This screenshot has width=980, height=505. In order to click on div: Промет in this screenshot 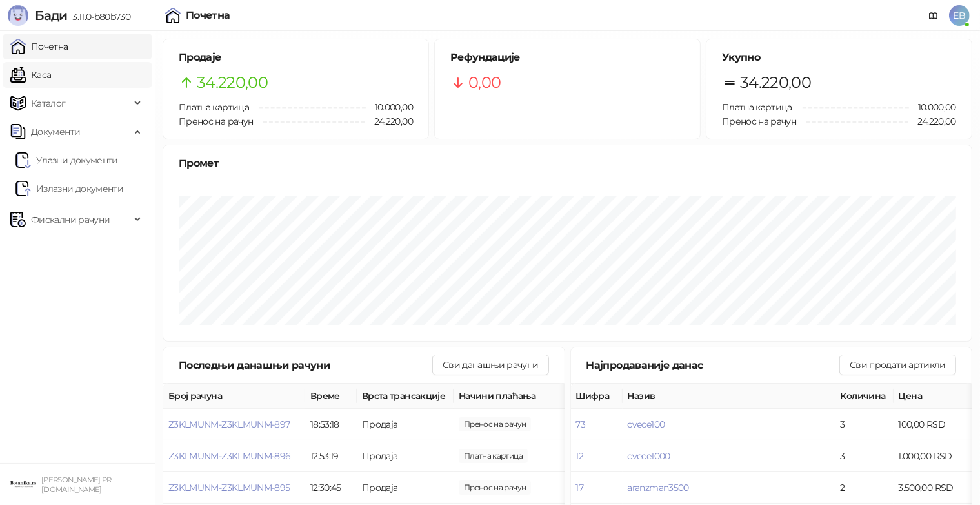, I will do `click(567, 163)`.